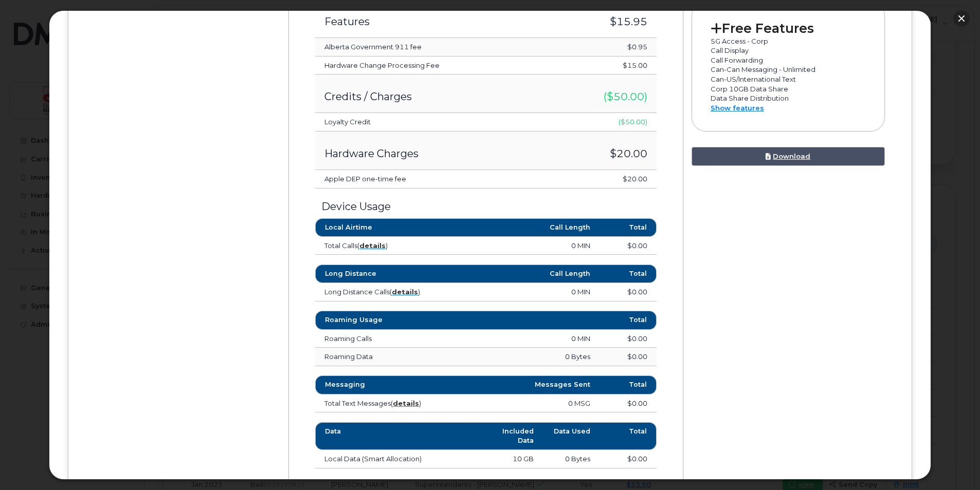 Image resolution: width=980 pixels, height=490 pixels. Describe the element at coordinates (529, 385) in the screenshot. I see `th: Messages Sent` at that location.